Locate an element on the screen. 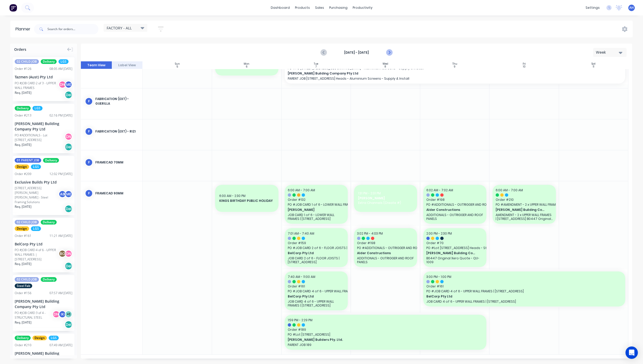  div: FRAMECAD 70mm is located at coordinates (117, 162).